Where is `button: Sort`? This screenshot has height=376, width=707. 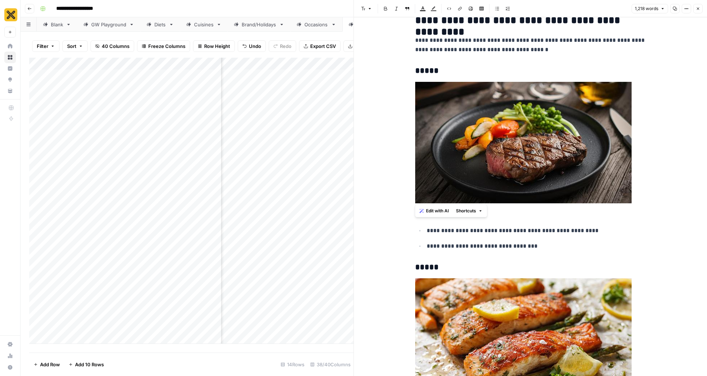 button: Sort is located at coordinates (75, 46).